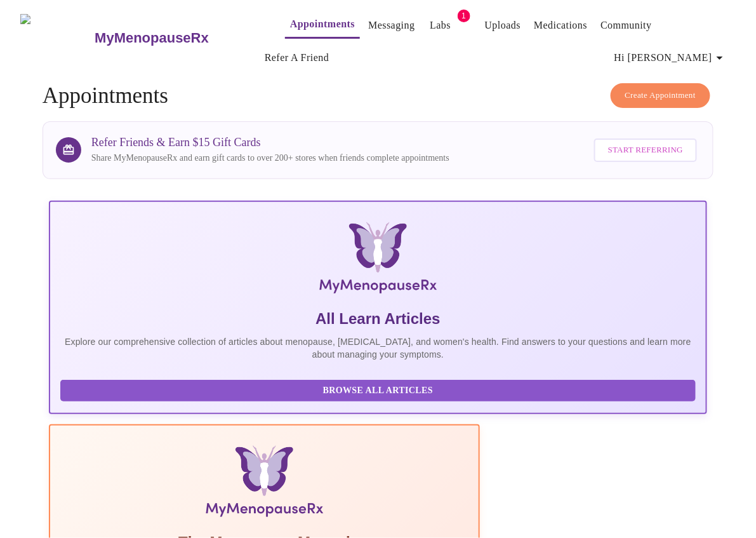  I want to click on a: Community, so click(626, 25).